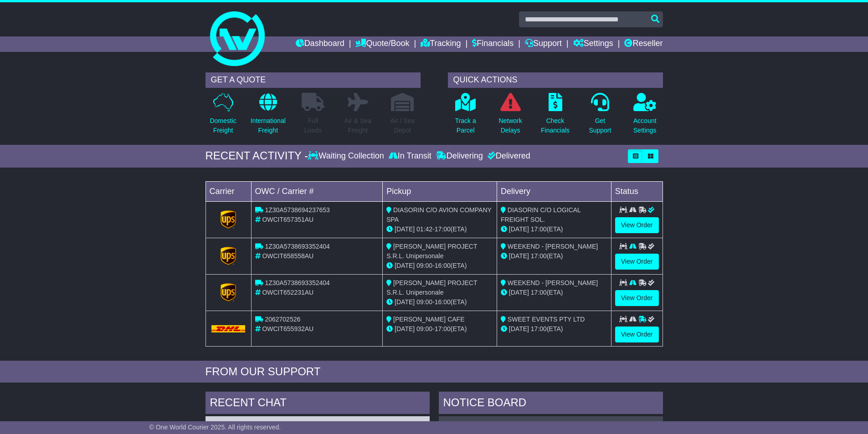  What do you see at coordinates (440, 191) in the screenshot?
I see `td: Pickup` at bounding box center [440, 191].